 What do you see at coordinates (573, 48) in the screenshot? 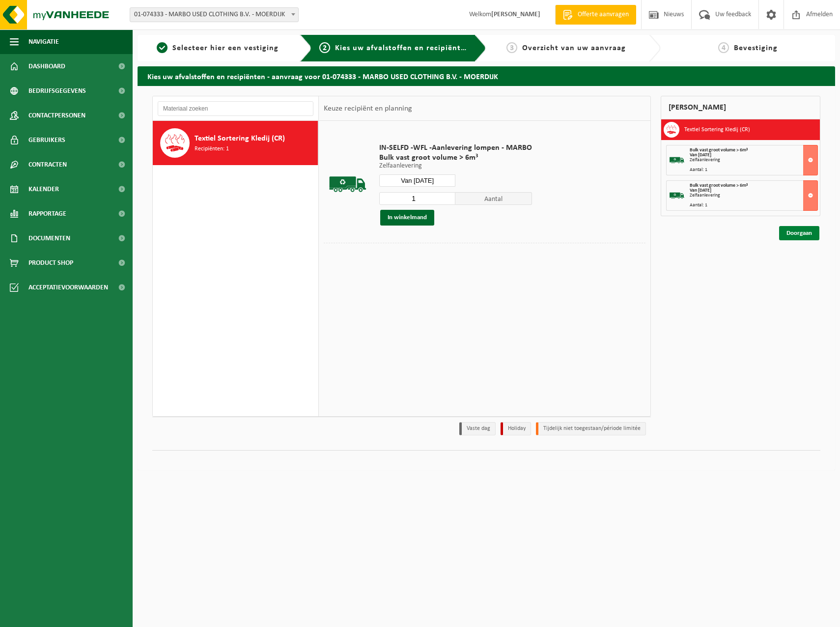
I see `span: Overzicht van uw aanvraag` at bounding box center [573, 48].